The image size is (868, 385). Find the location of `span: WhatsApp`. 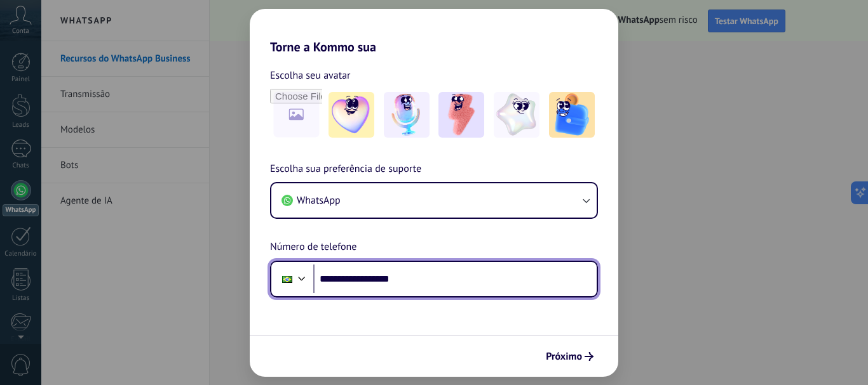

span: WhatsApp is located at coordinates (318, 201).